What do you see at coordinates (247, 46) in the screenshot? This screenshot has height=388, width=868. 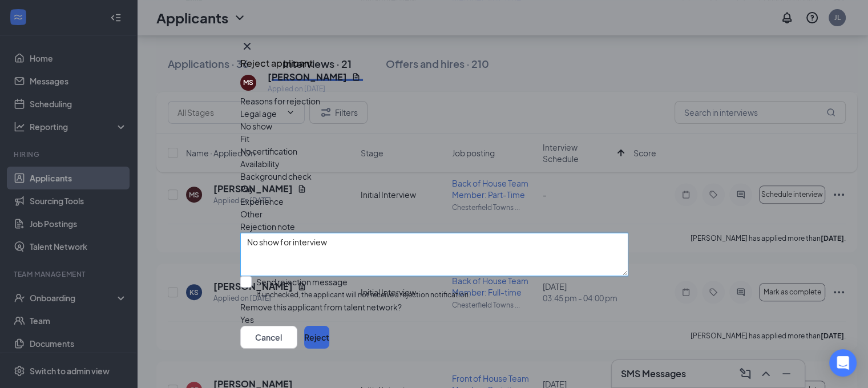 I see `button: Close` at bounding box center [247, 46].